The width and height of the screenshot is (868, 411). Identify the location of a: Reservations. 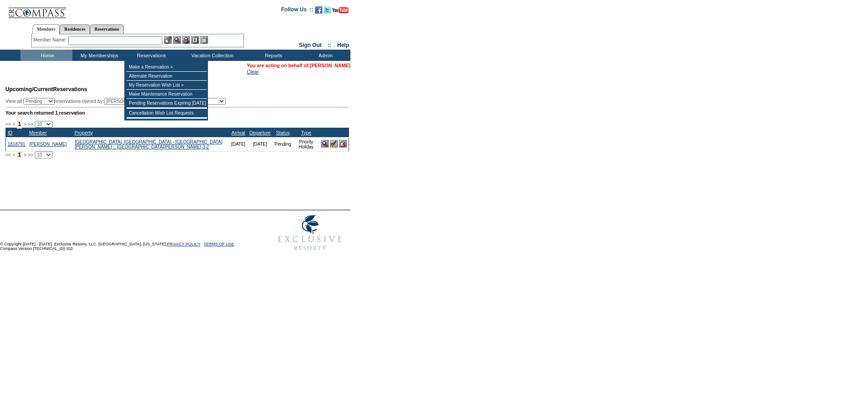
(106, 29).